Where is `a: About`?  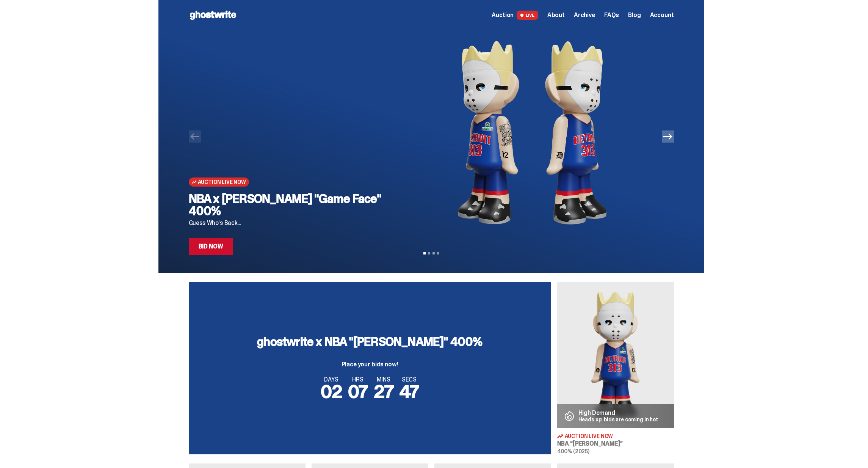
a: About is located at coordinates (556, 15).